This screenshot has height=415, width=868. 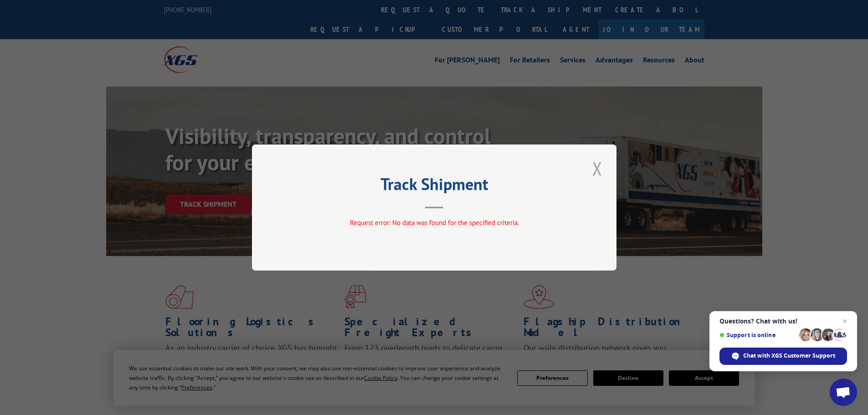 What do you see at coordinates (434, 186) in the screenshot?
I see `h2: Track Shipment` at bounding box center [434, 186].